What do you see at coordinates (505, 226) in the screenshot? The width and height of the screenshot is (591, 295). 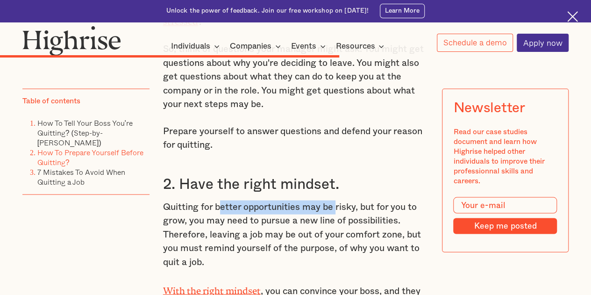 I see `input: Keep me posted` at bounding box center [505, 226].